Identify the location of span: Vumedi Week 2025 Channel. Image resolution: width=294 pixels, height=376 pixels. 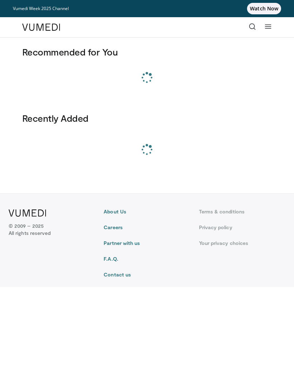
(41, 8).